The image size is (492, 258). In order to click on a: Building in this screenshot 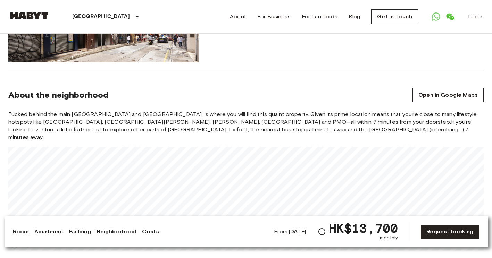, I will do `click(80, 232)`.